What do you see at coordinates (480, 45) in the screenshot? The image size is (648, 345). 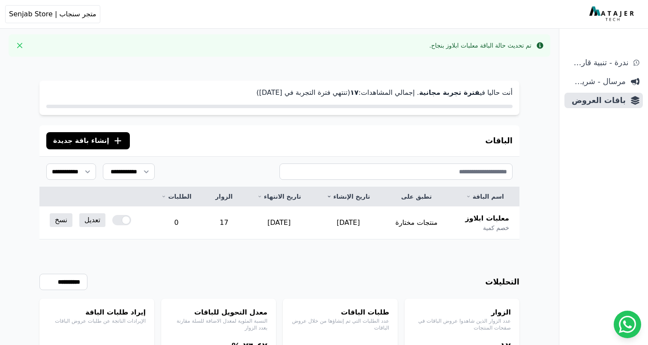 I see `div: تم تحديث حالة الباقة معلبات ابلاوز بنجاح.` at bounding box center [480, 45].